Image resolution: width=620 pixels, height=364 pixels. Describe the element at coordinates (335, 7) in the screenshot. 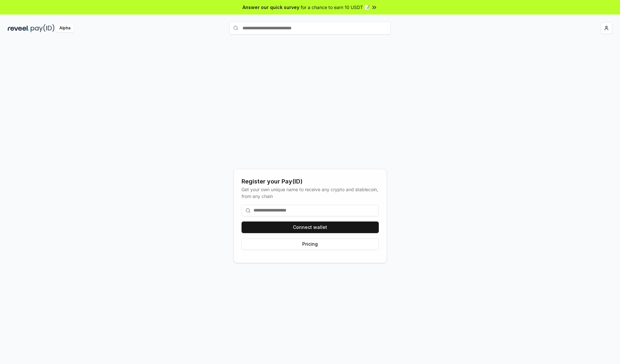

I see `span: for a chance to earn 10 USDT 📝` at that location.